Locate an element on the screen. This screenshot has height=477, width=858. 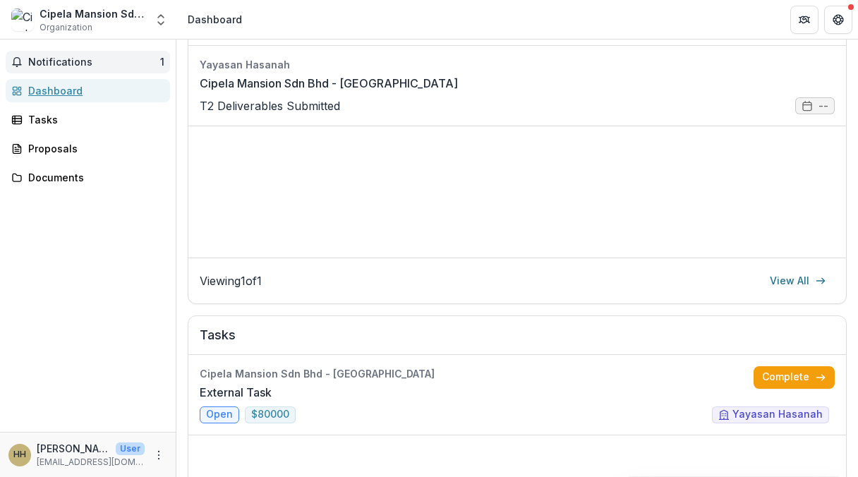
a: Proposals is located at coordinates (87, 148).